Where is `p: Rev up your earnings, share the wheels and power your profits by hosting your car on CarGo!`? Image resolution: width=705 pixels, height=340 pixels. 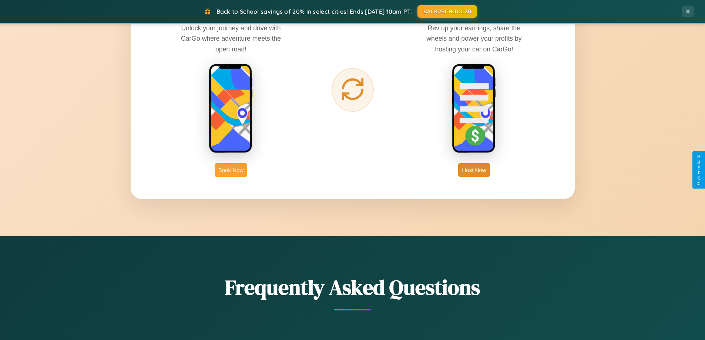
p: Rev up your earnings, share the wheels and power your profits by hosting your car on CarGo! is located at coordinates (474, 38).